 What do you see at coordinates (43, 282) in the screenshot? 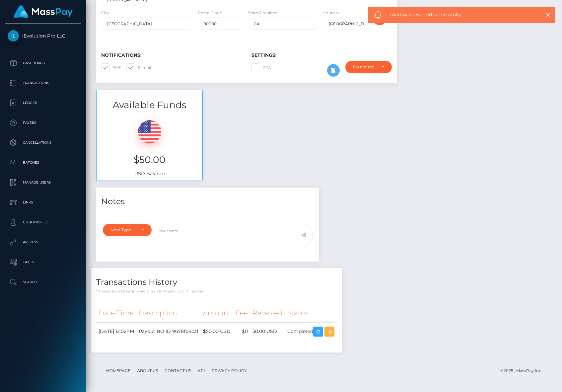
I see `p: Search` at bounding box center [43, 282].